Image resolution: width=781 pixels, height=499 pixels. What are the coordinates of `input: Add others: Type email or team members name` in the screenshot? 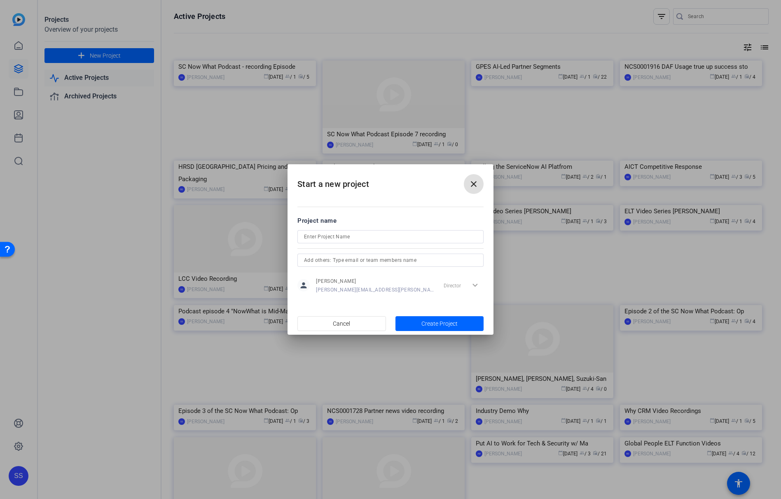 It's located at (391, 260).